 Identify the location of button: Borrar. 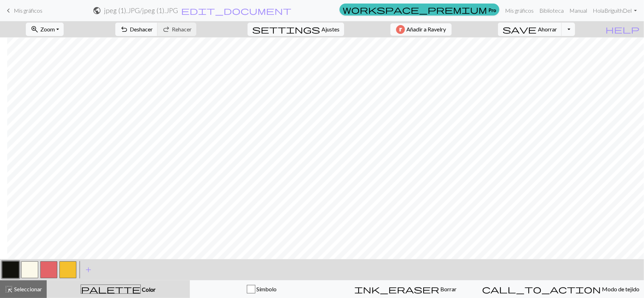
(405, 289).